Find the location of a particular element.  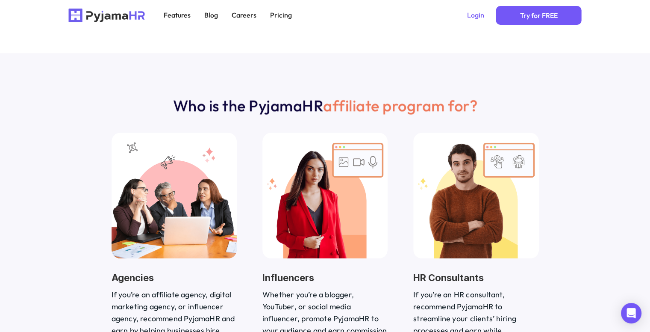

a: Features is located at coordinates (177, 15).